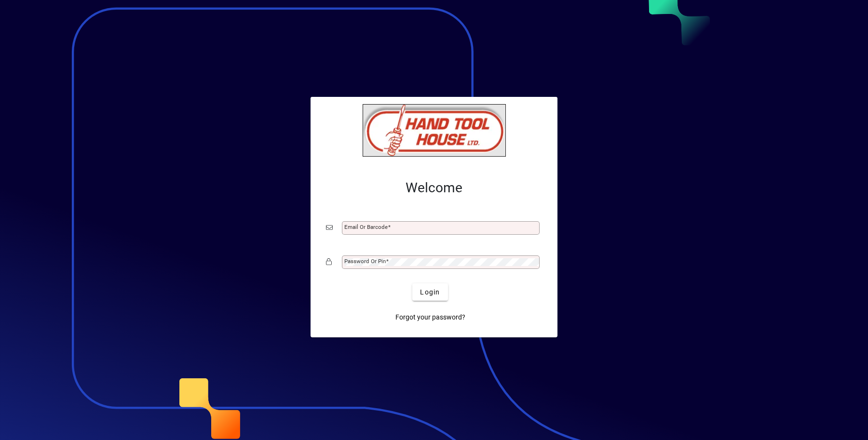 The image size is (868, 440). Describe the element at coordinates (434, 188) in the screenshot. I see `h2: Welcome` at that location.